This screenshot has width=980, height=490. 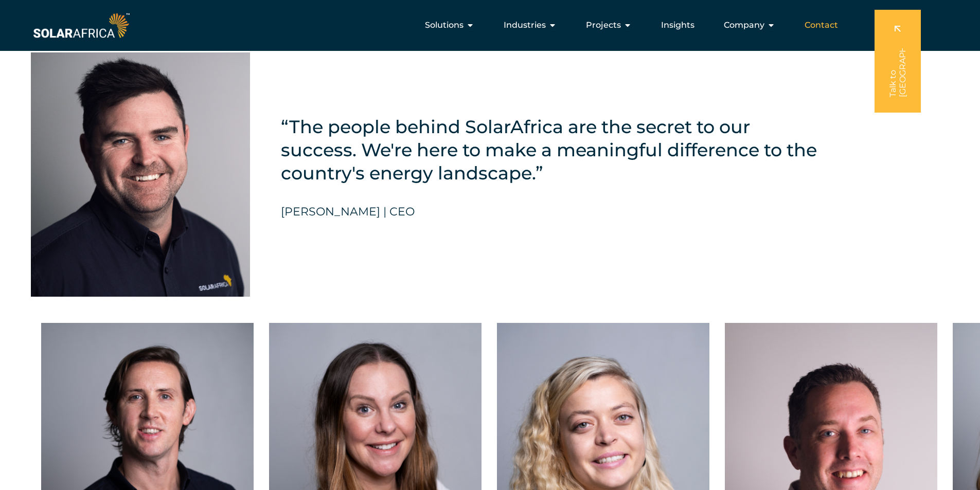 I want to click on span: Solutions, so click(x=444, y=26).